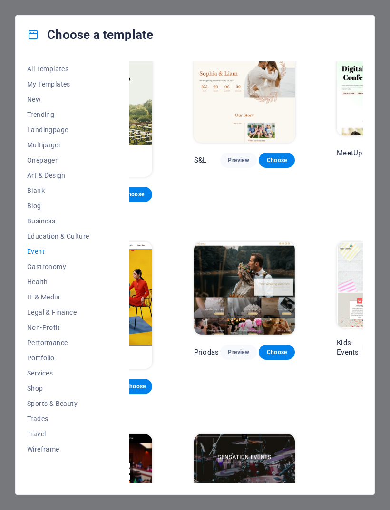 The width and height of the screenshot is (390, 510). Describe the element at coordinates (58, 312) in the screenshot. I see `button: Legal & Finance` at that location.